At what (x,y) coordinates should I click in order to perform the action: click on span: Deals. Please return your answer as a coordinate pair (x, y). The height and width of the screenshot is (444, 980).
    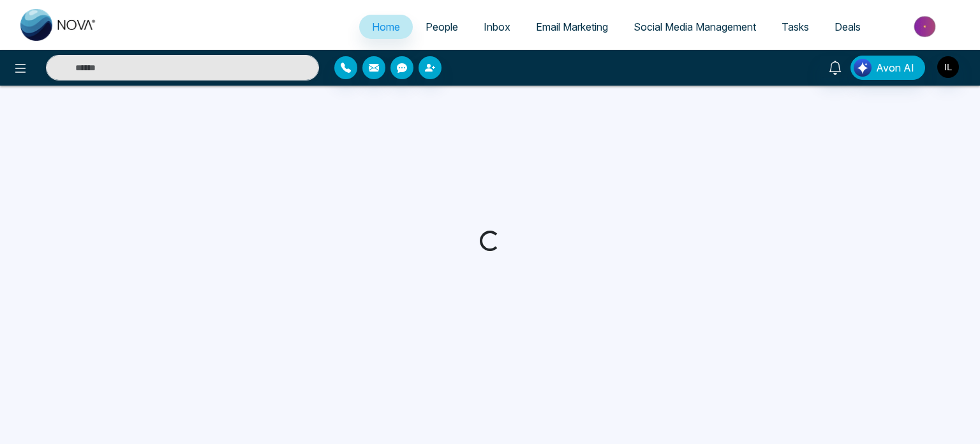
    Looking at the image, I should click on (848, 27).